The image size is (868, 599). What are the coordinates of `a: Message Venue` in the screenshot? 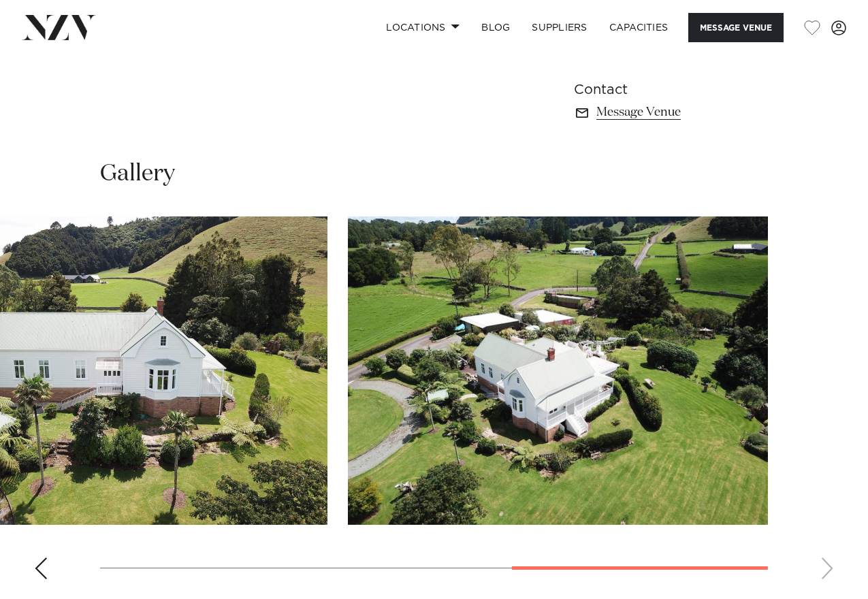 It's located at (670, 113).